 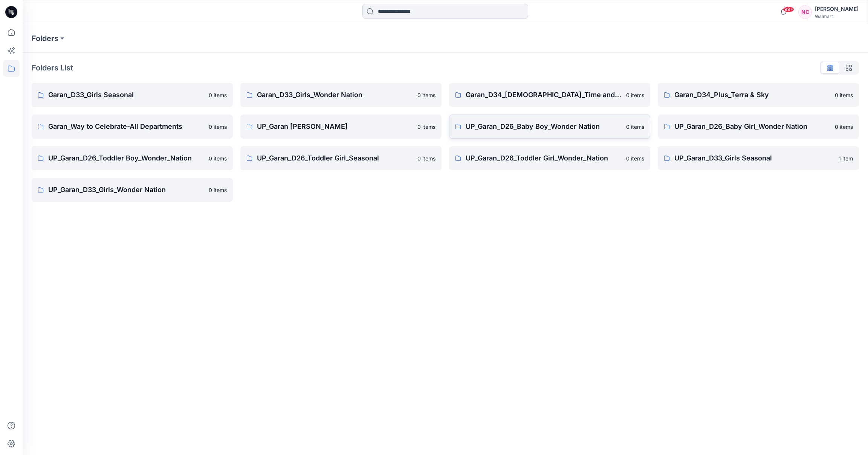 What do you see at coordinates (45, 39) in the screenshot?
I see `a: Folders` at bounding box center [45, 39].